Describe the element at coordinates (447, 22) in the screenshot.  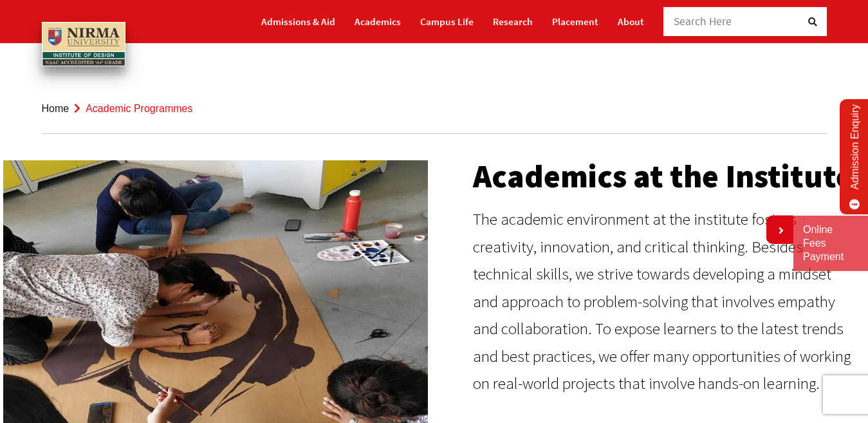
I see `a: Campus Life` at that location.